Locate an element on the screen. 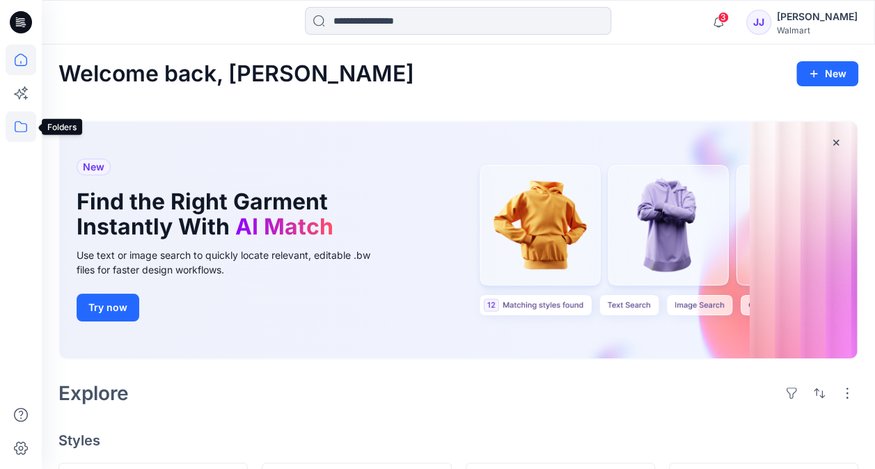 This screenshot has width=875, height=469. span: New is located at coordinates (93, 167).